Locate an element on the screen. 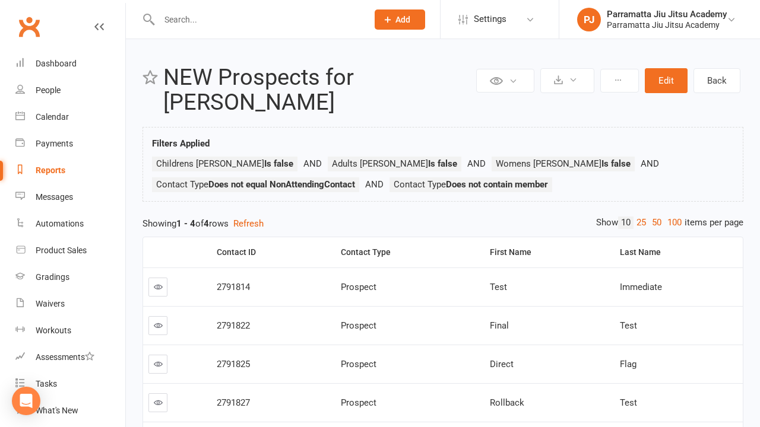 The width and height of the screenshot is (760, 427). strong: 4 is located at coordinates (206, 224).